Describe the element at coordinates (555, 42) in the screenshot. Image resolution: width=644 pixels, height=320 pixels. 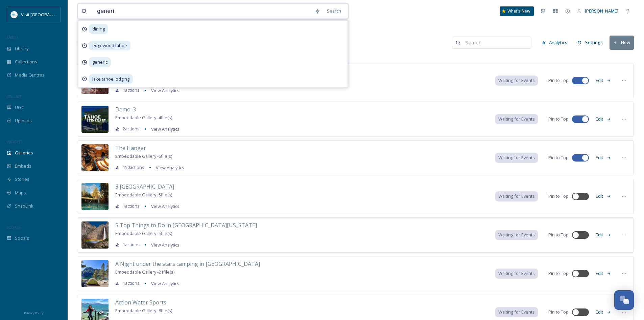
I see `button: Analytics` at that location.